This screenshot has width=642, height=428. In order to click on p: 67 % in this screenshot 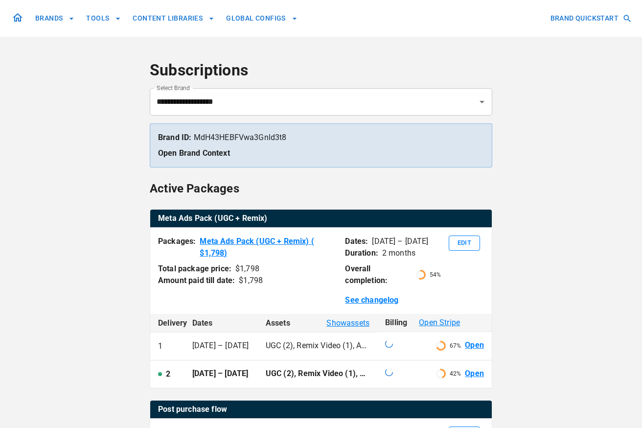, I will do `click(455, 346)`.